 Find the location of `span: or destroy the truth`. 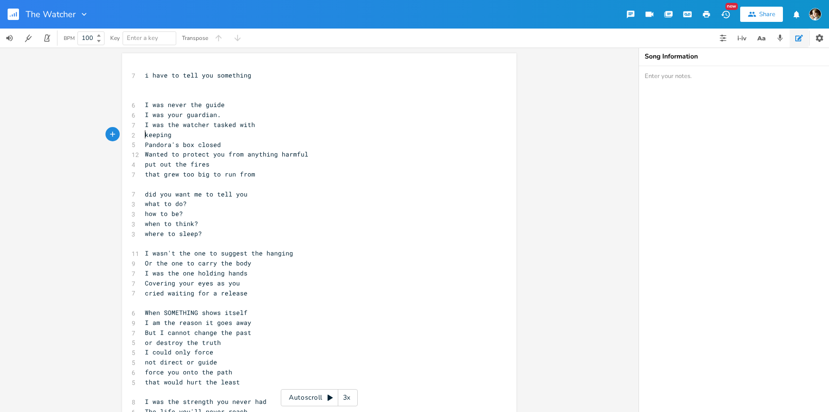

span: or destroy the truth is located at coordinates (183, 342).